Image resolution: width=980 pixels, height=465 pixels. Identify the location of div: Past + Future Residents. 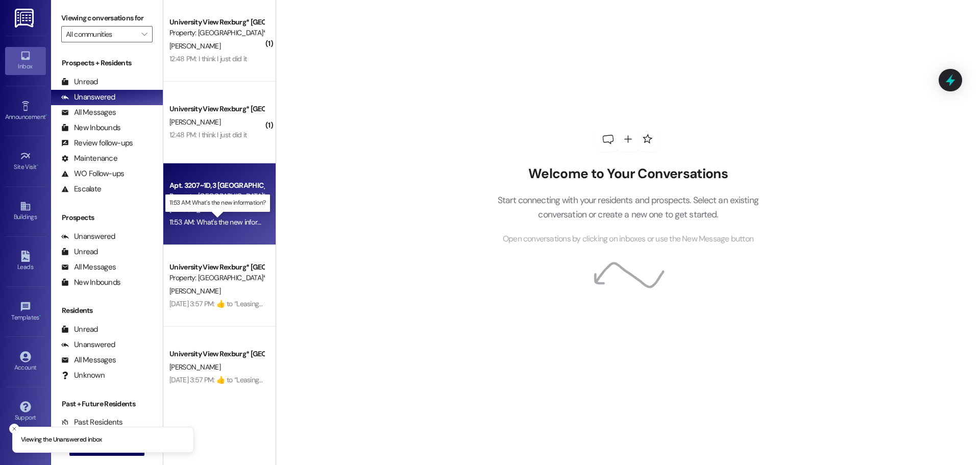
(107, 404).